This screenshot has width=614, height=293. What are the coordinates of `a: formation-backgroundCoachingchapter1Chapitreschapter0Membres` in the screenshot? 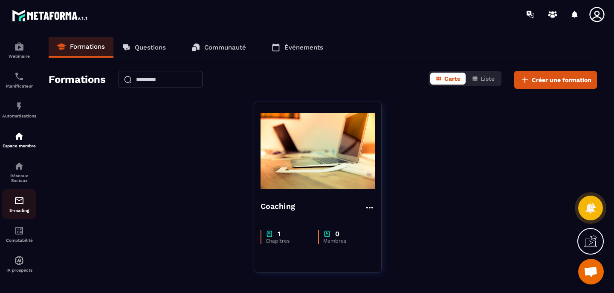 It's located at (323, 192).